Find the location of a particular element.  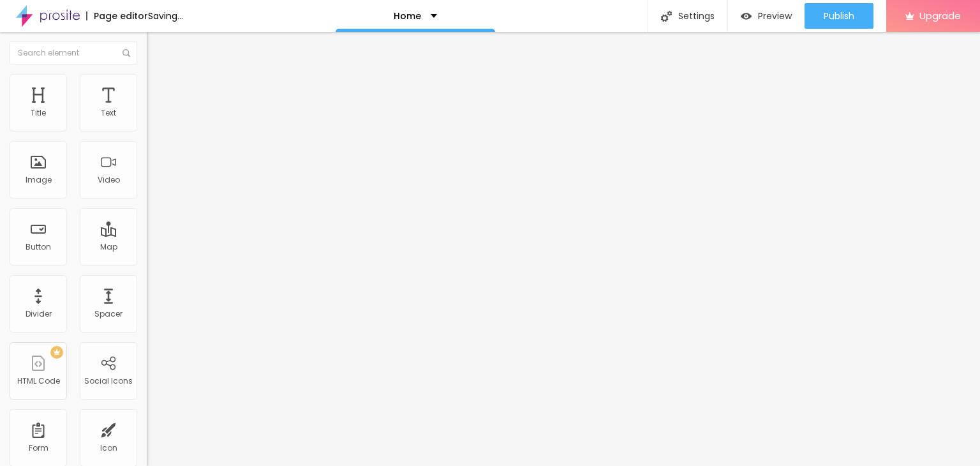

button: Preview is located at coordinates (767, 16).